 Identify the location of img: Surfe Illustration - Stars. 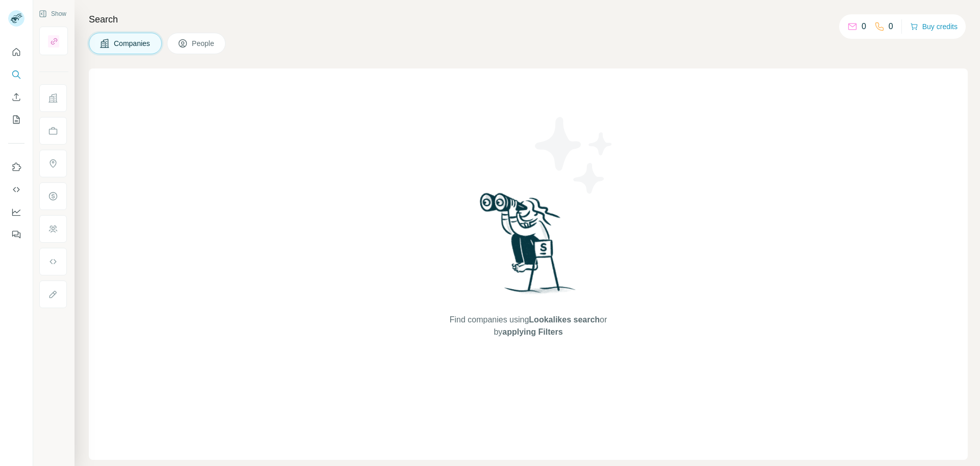
(574, 155).